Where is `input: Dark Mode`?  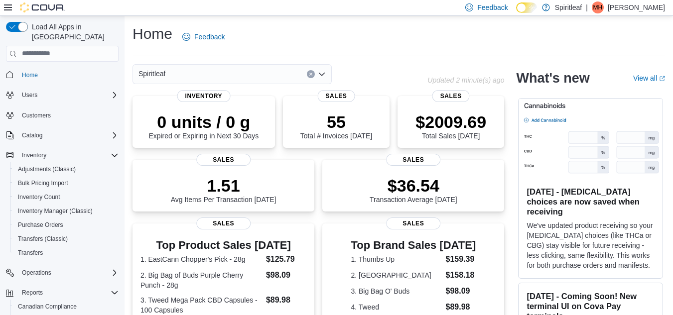
input: Dark Mode is located at coordinates (527, 7).